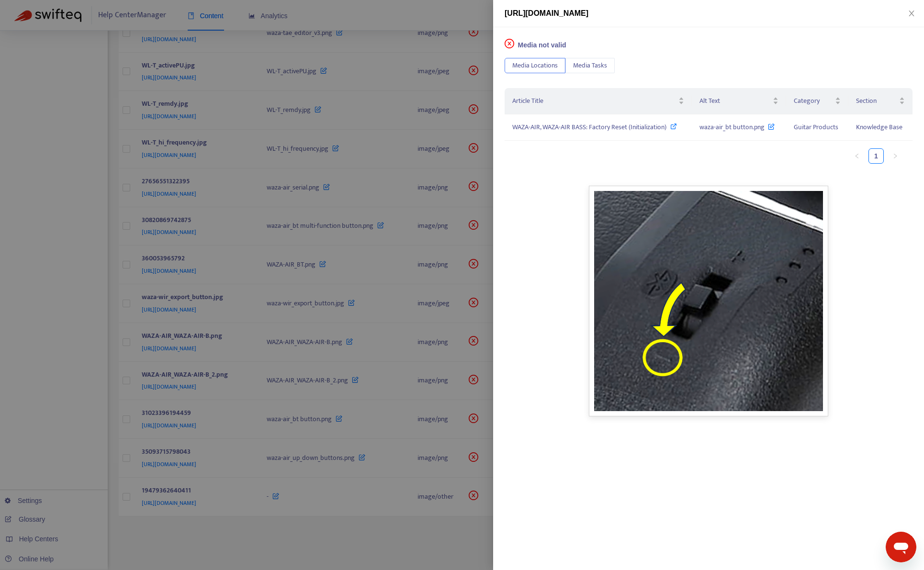  I want to click on li: 1, so click(876, 156).